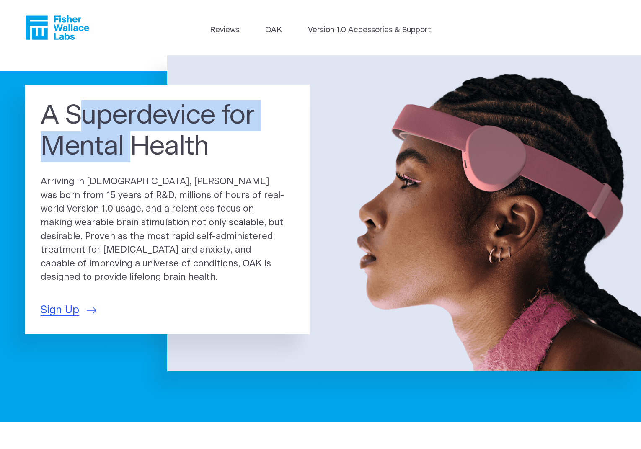 The image size is (641, 449). Describe the element at coordinates (69, 311) in the screenshot. I see `a: Sign Up` at that location.